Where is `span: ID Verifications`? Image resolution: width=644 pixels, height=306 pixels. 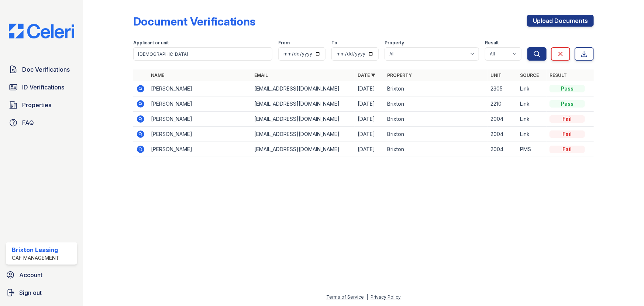 span: ID Verifications is located at coordinates (43, 87).